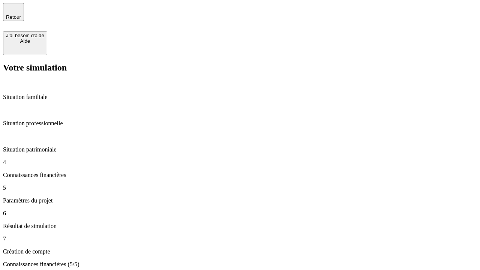  I want to click on p: Situation familiale, so click(240, 97).